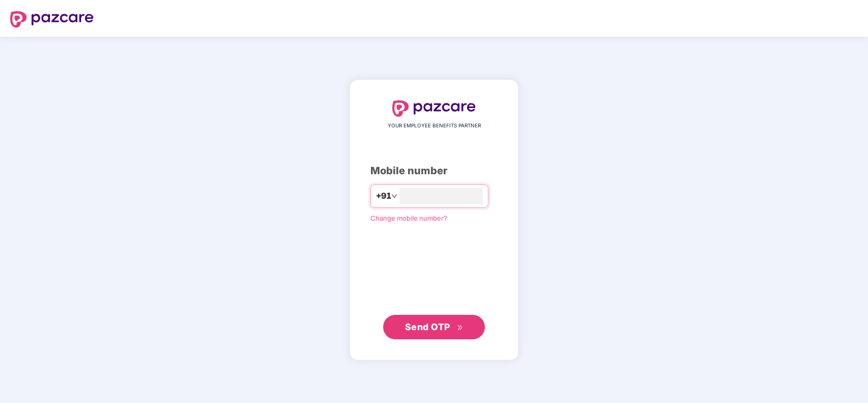 The image size is (868, 403). I want to click on span: +91, so click(384, 196).